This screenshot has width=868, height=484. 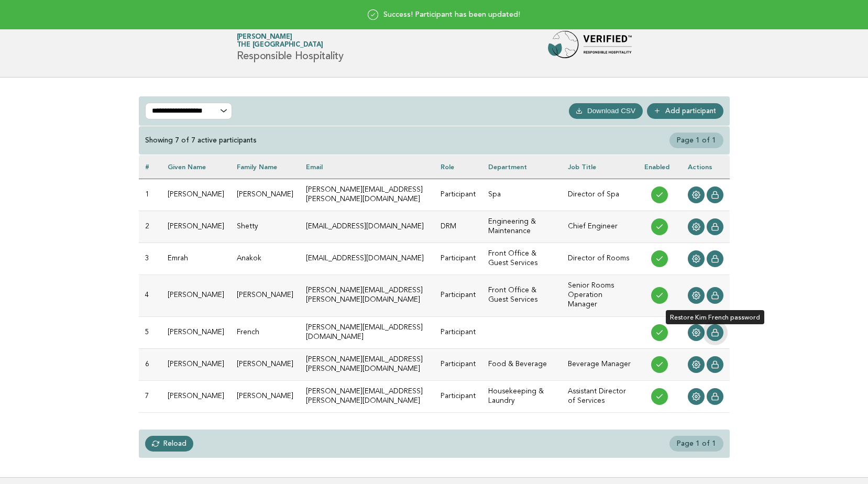 What do you see at coordinates (599, 363) in the screenshot?
I see `td: Beverage Manager` at bounding box center [599, 363].